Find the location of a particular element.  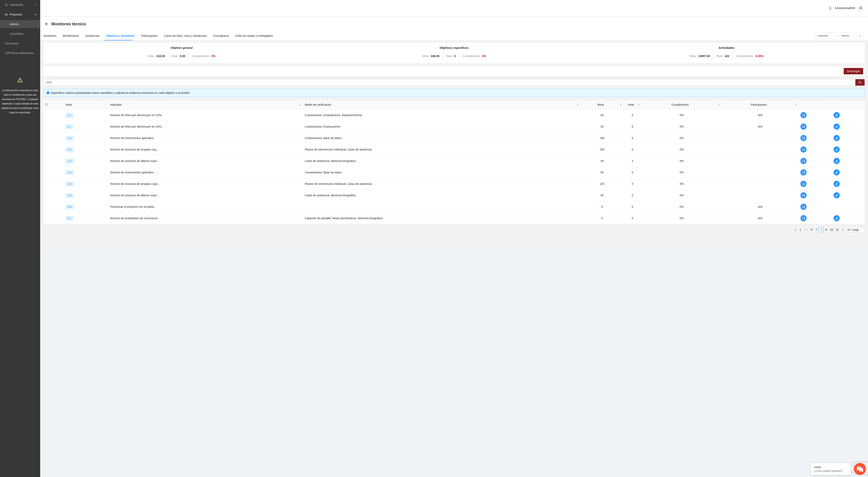

a: Usuarios is located at coordinates (13, 44).